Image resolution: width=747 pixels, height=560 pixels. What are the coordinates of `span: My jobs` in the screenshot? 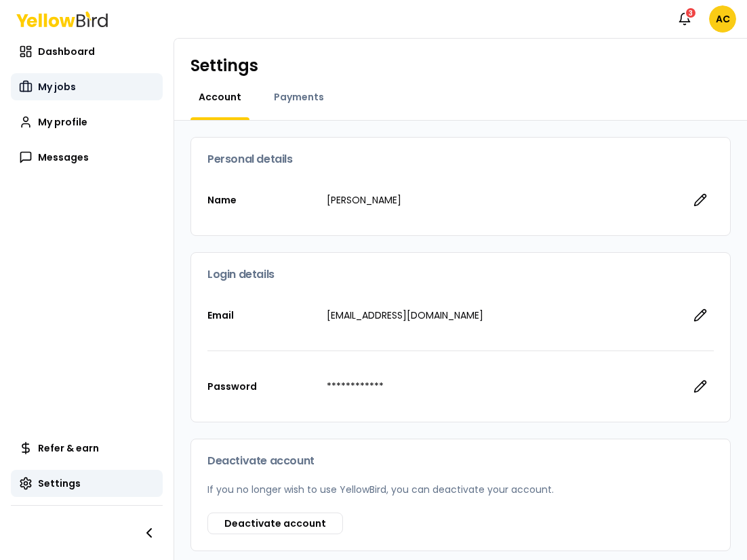 It's located at (57, 87).